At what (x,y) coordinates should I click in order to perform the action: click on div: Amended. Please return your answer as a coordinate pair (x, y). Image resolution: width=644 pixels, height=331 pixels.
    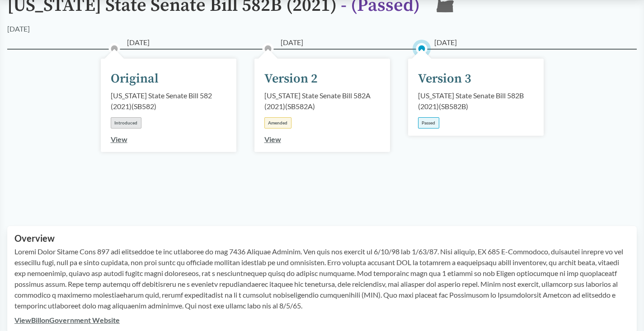
    Looking at the image, I should click on (278, 122).